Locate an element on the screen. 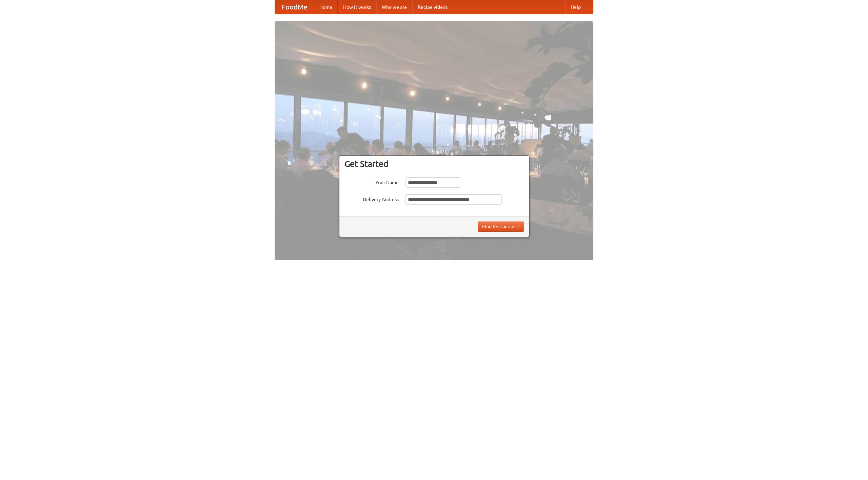 This screenshot has height=480, width=868. a: FoodMe is located at coordinates (294, 7).